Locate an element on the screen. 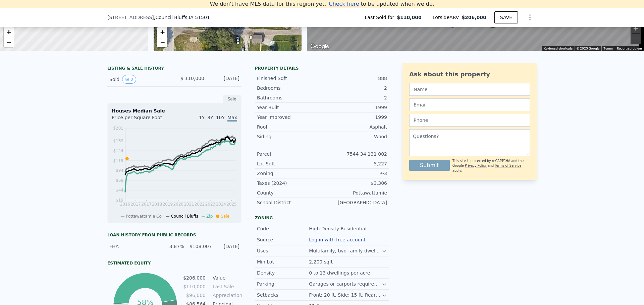 Image resolution: width=644 pixels, height=305 pixels. tspan: 2022 is located at coordinates (200, 205).